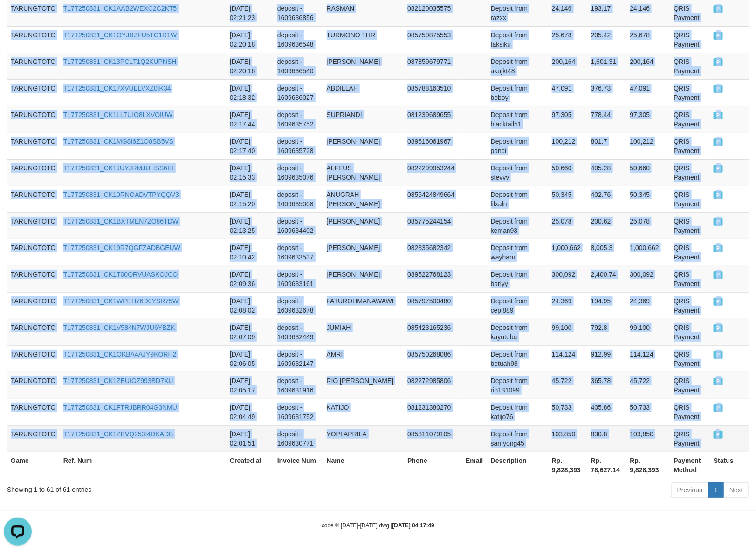  I want to click on td: 082335682342, so click(433, 252).